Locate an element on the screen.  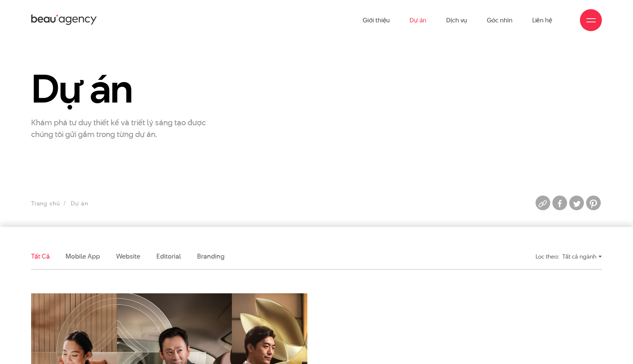
div: Lọc theo: is located at coordinates (547, 256).